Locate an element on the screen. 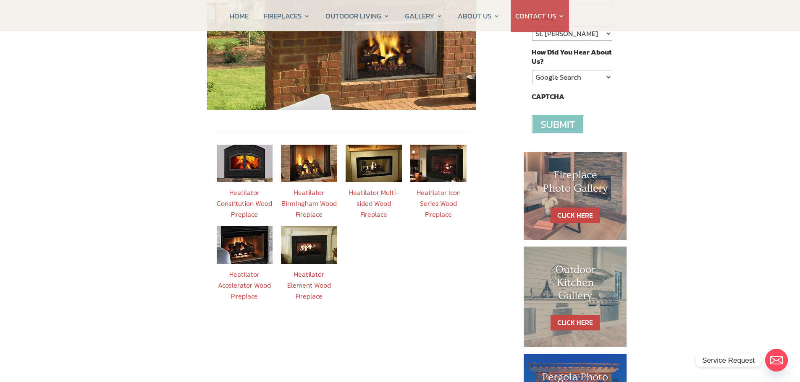  img: HTL_woodFP_A36R-A36C_195x177 is located at coordinates (245, 245).